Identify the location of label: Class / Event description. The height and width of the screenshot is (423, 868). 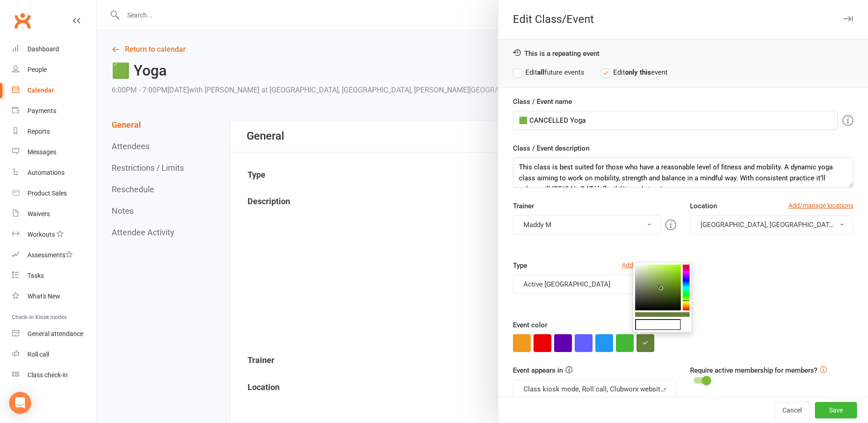
(551, 149).